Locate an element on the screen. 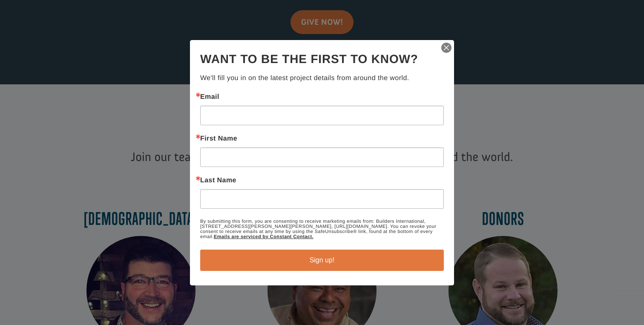 This screenshot has height=325, width=644. h2: Want to be the first to know? is located at coordinates (322, 59).